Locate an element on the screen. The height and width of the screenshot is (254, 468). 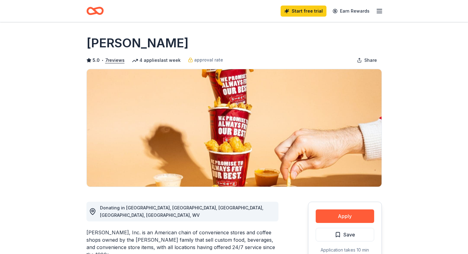
button: Share is located at coordinates (367, 60).